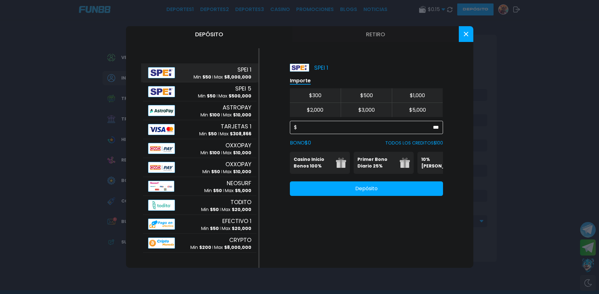  What do you see at coordinates (309, 68) in the screenshot?
I see `p: SPEI 1` at bounding box center [309, 68].